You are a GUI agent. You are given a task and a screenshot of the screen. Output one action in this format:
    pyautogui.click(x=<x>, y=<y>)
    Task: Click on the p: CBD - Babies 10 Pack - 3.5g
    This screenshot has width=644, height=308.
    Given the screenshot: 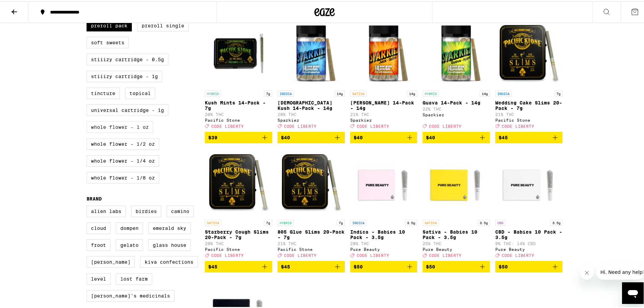 What is the action you would take?
    pyautogui.click(x=529, y=234)
    